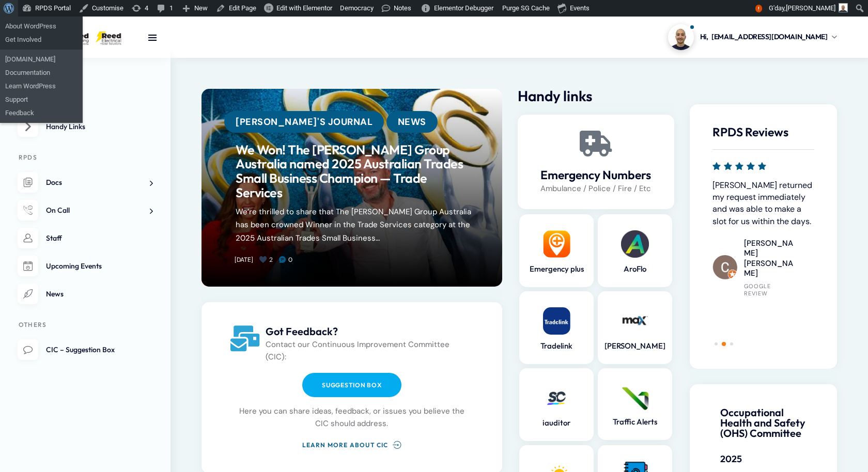 The width and height of the screenshot is (868, 472). Describe the element at coordinates (763, 423) in the screenshot. I see `h4: Occupational Health and Safety (OHS) Committee` at that location.